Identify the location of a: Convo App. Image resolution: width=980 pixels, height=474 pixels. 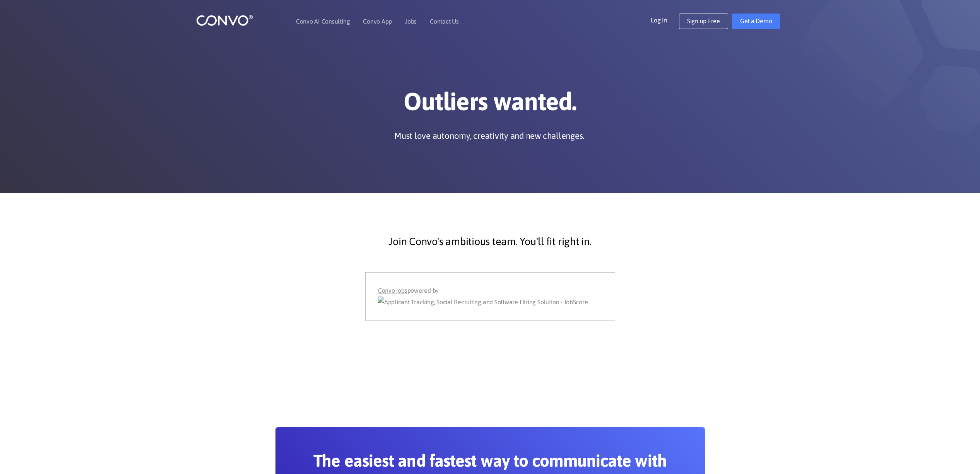
(377, 21).